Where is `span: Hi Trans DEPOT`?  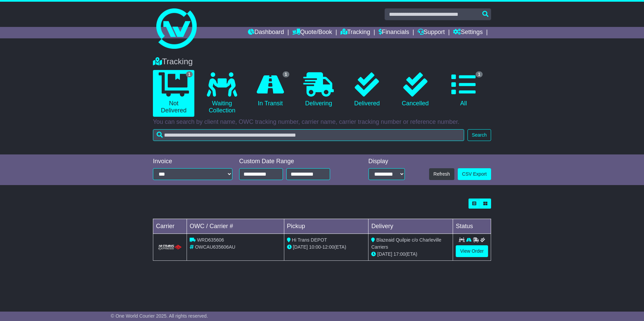 span: Hi Trans DEPOT is located at coordinates (310, 240).